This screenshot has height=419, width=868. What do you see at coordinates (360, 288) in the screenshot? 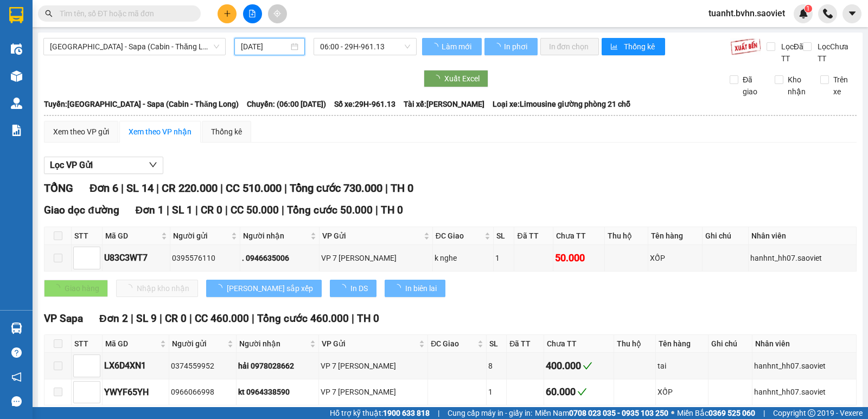
I see `span: In DS` at bounding box center [360, 288].